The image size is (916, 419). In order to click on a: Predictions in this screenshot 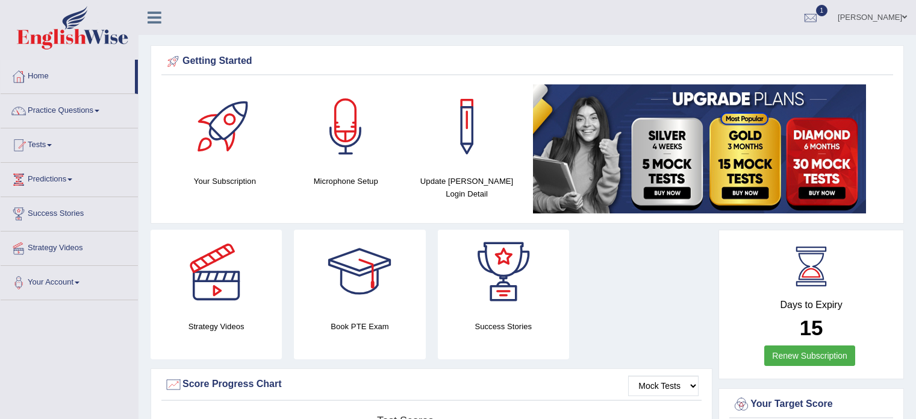, I will do `click(69, 178)`.